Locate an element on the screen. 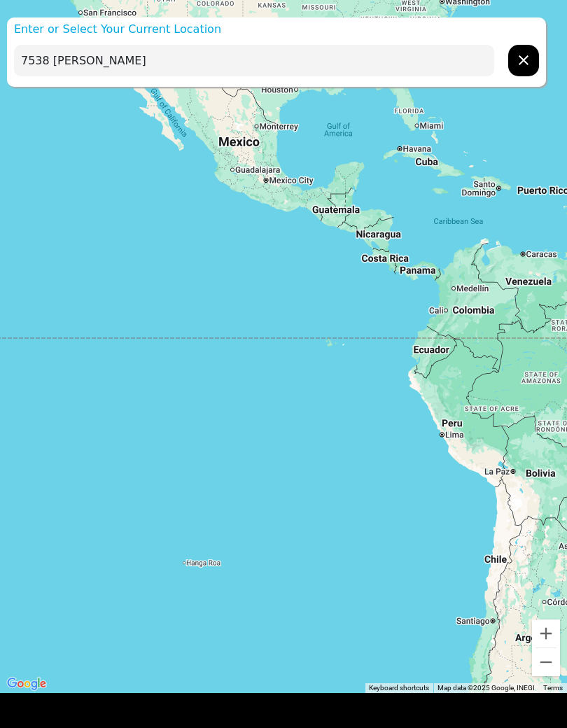  img: Google is located at coordinates (27, 684).